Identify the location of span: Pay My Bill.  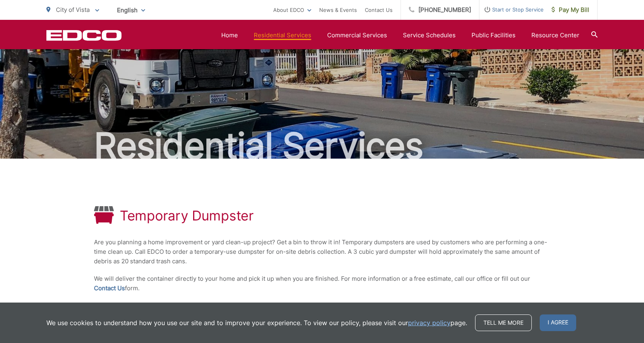
(570, 10).